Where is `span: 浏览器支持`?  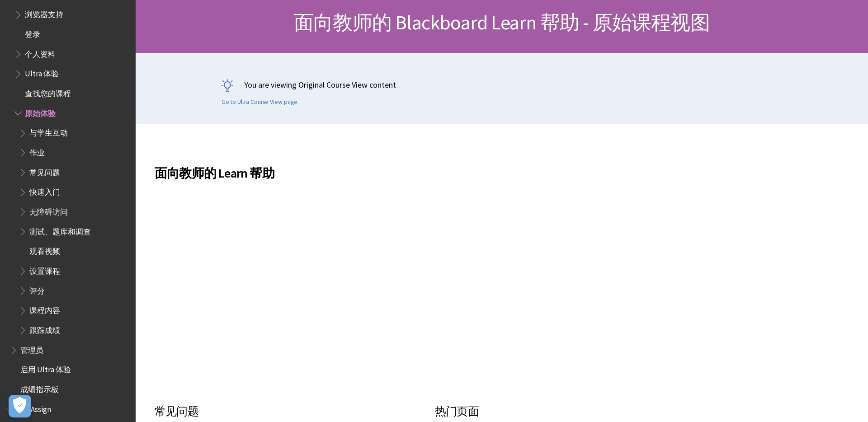
span: 浏览器支持 is located at coordinates (44, 13).